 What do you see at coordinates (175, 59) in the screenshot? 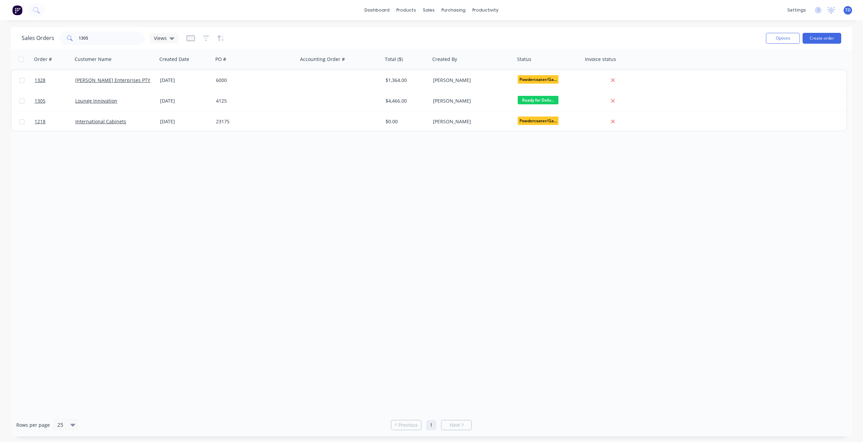
I see `div: Created Date` at bounding box center [175, 59].